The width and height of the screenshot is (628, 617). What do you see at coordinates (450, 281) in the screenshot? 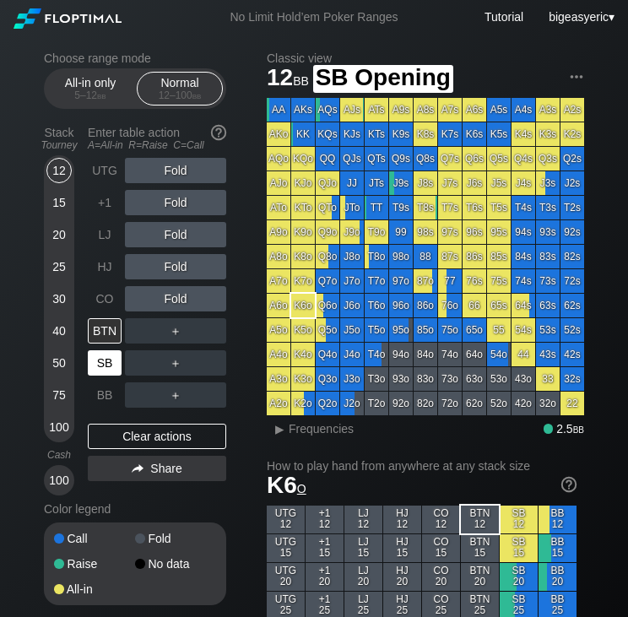
I see `div: 77` at bounding box center [450, 281].